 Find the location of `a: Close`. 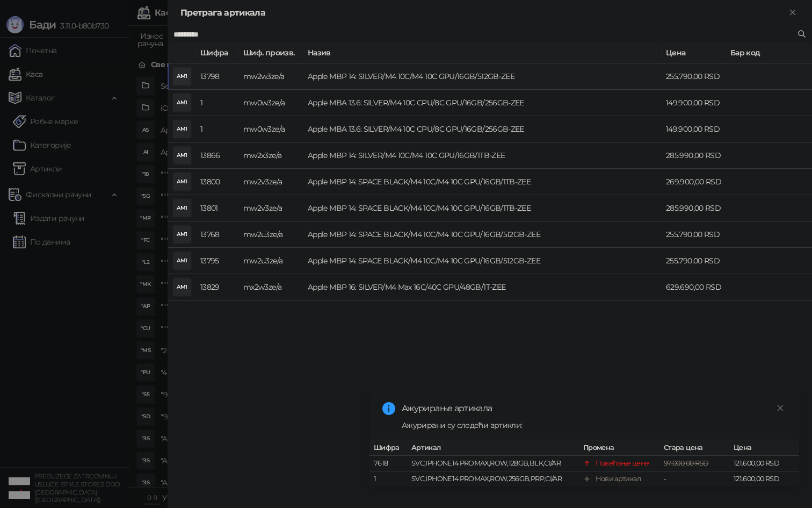

a: Close is located at coordinates (780, 408).